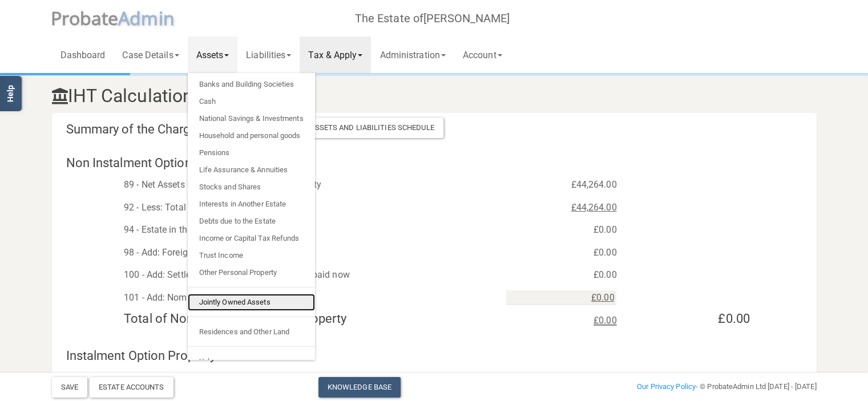 The width and height of the screenshot is (868, 401). Describe the element at coordinates (70, 387) in the screenshot. I see `button: Save` at that location.